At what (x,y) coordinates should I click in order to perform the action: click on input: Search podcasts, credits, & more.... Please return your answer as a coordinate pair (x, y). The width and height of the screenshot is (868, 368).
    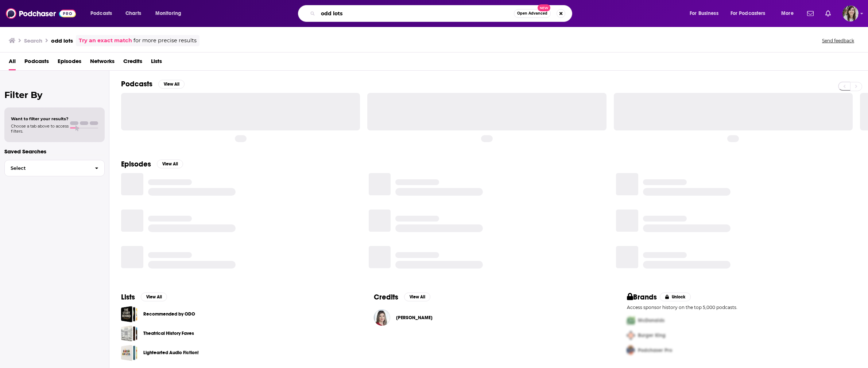
    Looking at the image, I should click on (416, 13).